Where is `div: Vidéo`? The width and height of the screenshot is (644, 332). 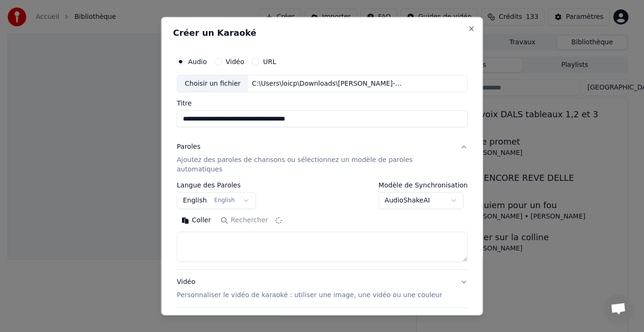
div: Vidéo is located at coordinates (309, 289).